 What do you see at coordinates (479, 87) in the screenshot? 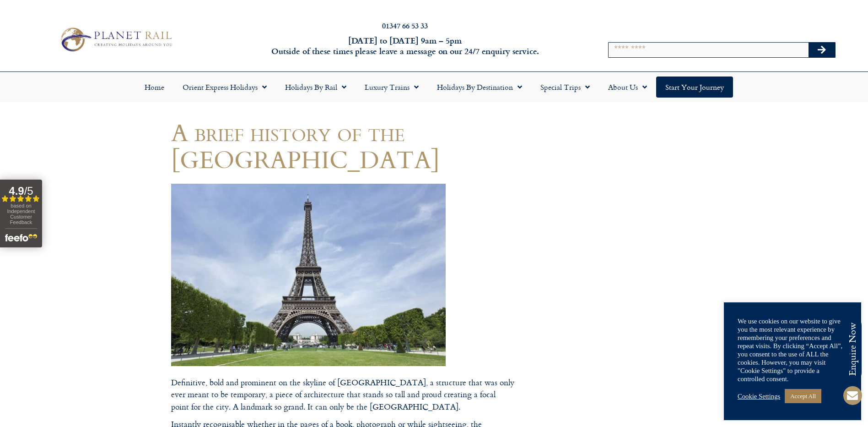
I see `a: Holidays by Destination` at bounding box center [479, 87].